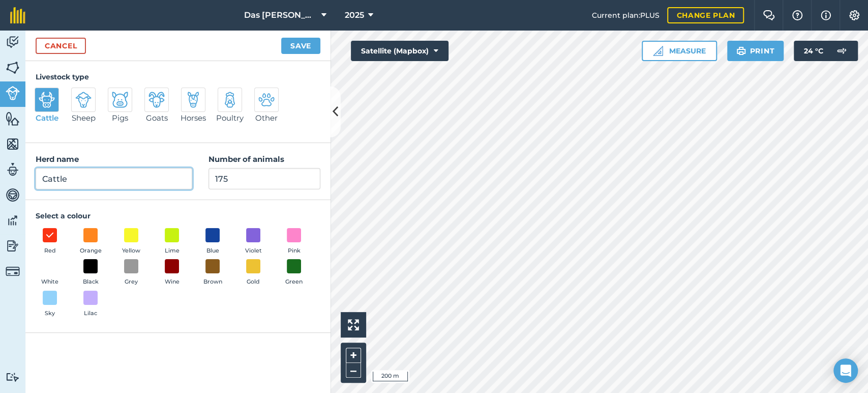 The image size is (868, 393). What do you see at coordinates (253, 273) in the screenshot?
I see `button: Gold` at bounding box center [253, 273].